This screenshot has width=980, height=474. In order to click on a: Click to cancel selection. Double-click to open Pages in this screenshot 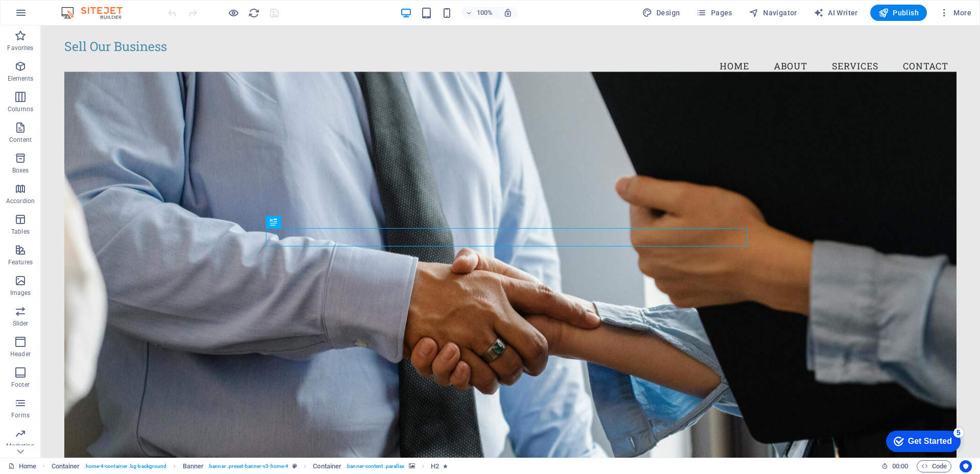, I will do `click(22, 466)`.